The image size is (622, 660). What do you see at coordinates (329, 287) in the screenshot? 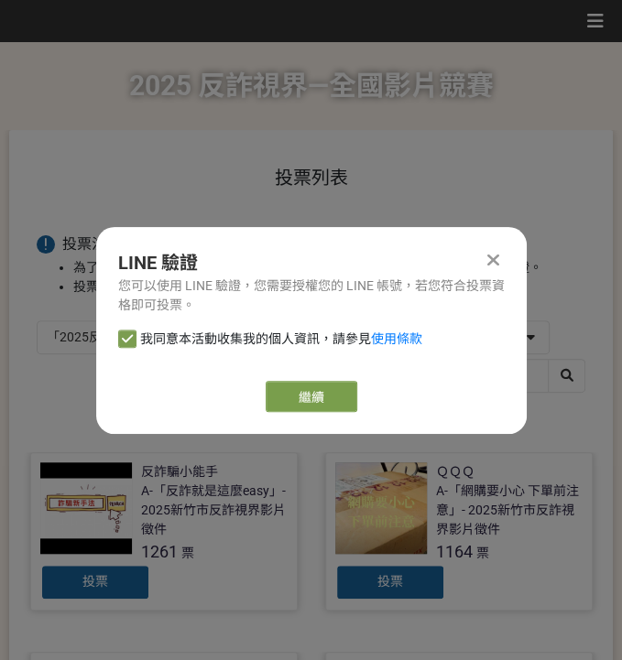
I see `li: 投票規則：每天從所有作品中擇一投票。` at bounding box center [329, 287].